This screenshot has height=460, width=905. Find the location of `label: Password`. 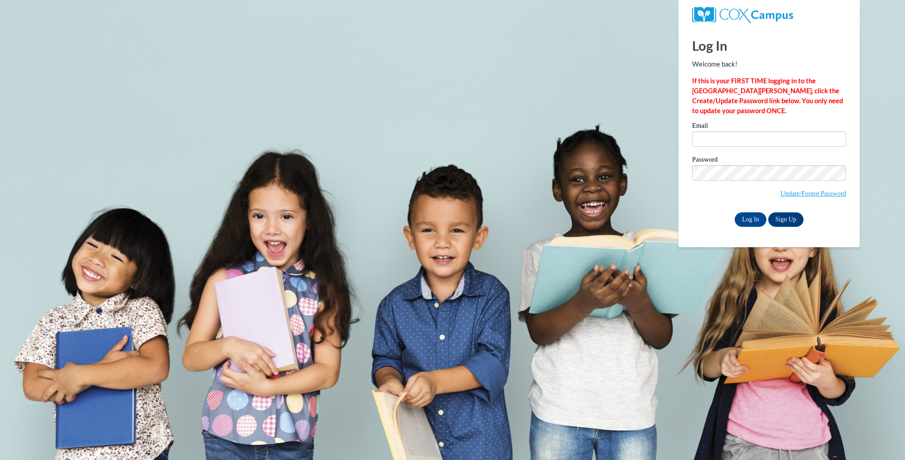

label: Password is located at coordinates (769, 161).